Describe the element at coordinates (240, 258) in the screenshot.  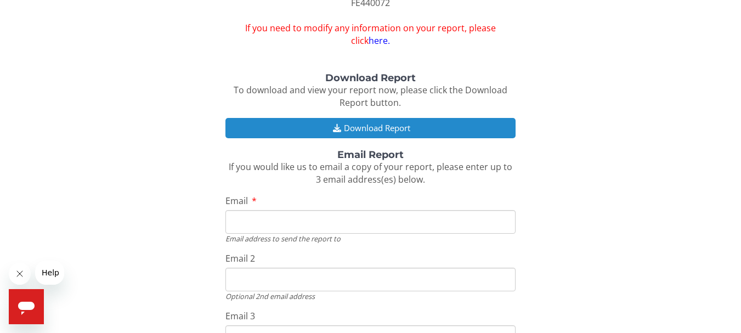
I see `span: Email 2` at that location.